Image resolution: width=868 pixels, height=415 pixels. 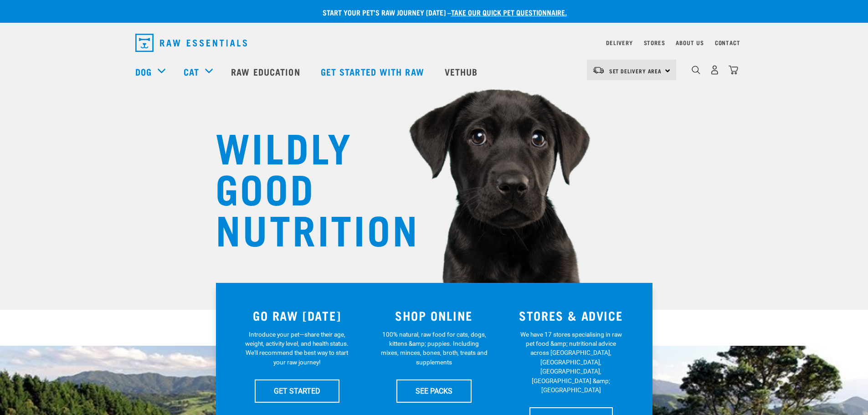 I want to click on h1: WILDLY GOOD NUTRITION, so click(x=306, y=187).